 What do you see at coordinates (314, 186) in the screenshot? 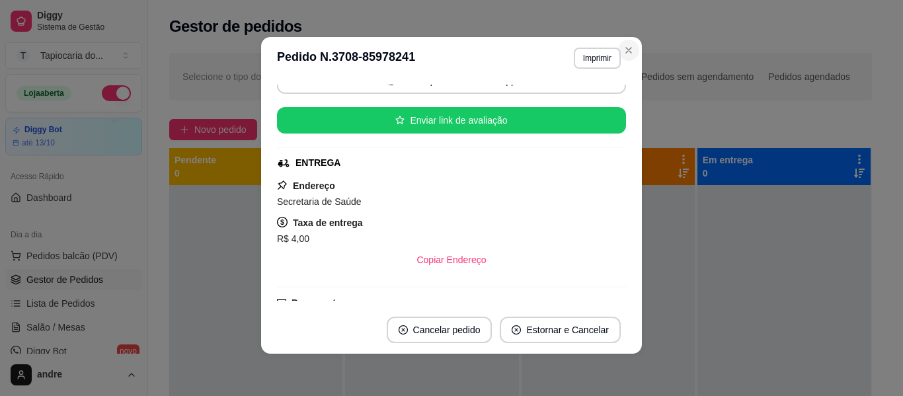
I see `strong: Endereço` at bounding box center [314, 186].